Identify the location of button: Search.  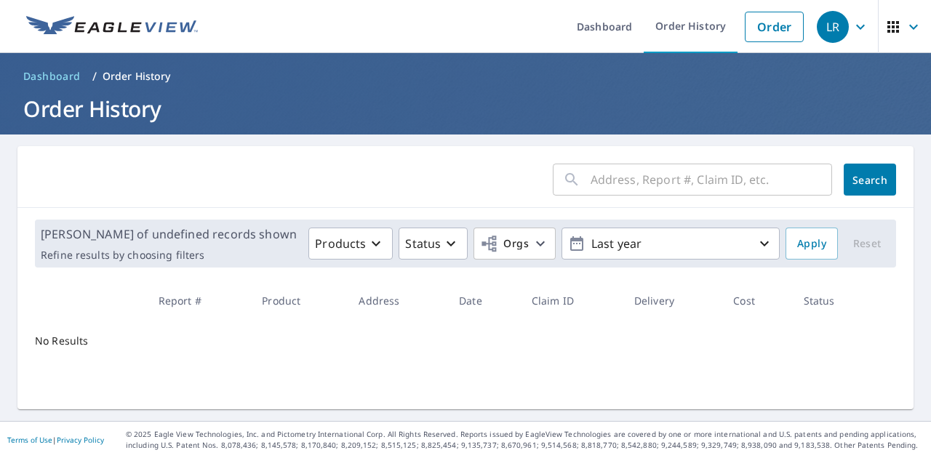
(870, 180).